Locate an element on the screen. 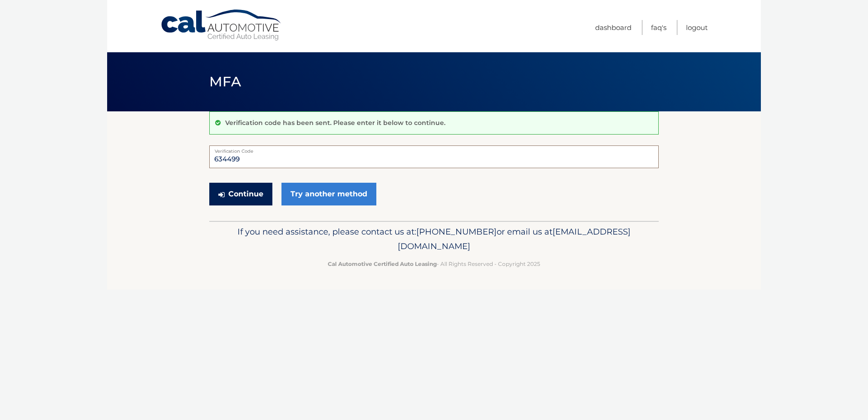 This screenshot has height=420, width=868. a: FAQ's is located at coordinates (659, 27).